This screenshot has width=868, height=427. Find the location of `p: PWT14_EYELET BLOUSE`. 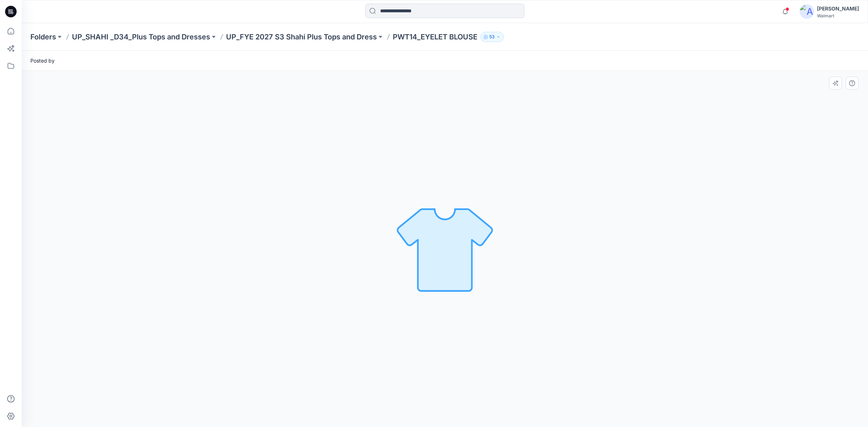

p: PWT14_EYELET BLOUSE is located at coordinates (435, 37).